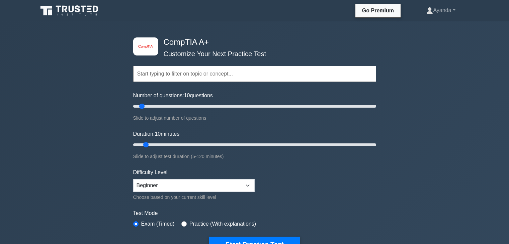 The width and height of the screenshot is (509, 244). I want to click on label: Test Mode, so click(255, 214).